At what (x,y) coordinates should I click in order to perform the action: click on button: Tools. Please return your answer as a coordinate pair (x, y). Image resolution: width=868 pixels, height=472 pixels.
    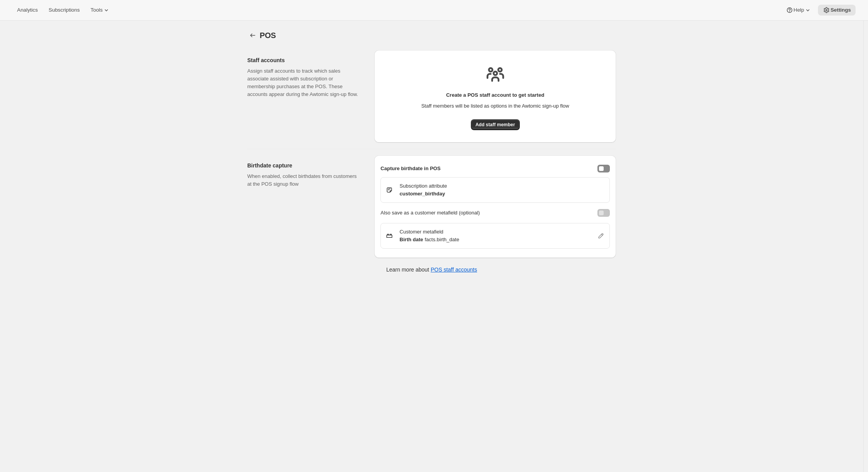
    Looking at the image, I should click on (100, 10).